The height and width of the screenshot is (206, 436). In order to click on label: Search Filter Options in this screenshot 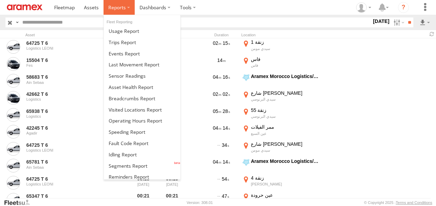, I will do `click(398, 22)`.